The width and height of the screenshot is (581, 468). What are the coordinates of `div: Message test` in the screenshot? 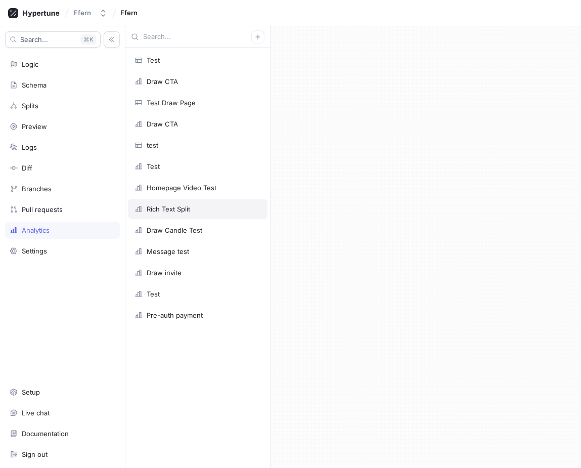 It's located at (168, 251).